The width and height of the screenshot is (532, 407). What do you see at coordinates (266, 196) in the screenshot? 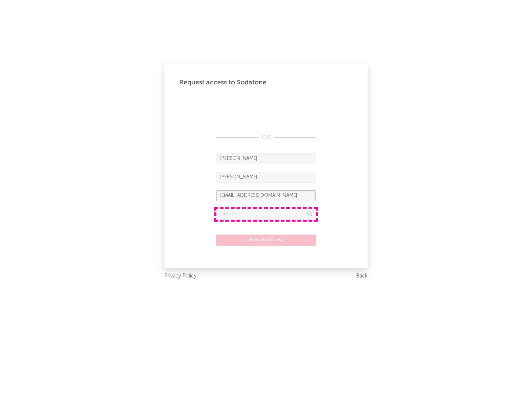
I see `input: Email` at bounding box center [266, 196].